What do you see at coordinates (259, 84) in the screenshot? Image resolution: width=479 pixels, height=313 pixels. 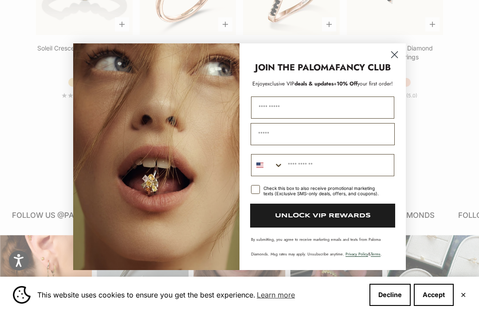 I see `span: Enjoy` at bounding box center [259, 84].